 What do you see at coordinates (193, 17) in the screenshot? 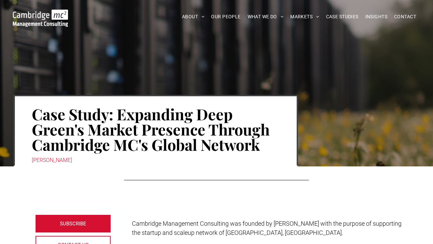
I see `a: ABOUT` at bounding box center [193, 17].